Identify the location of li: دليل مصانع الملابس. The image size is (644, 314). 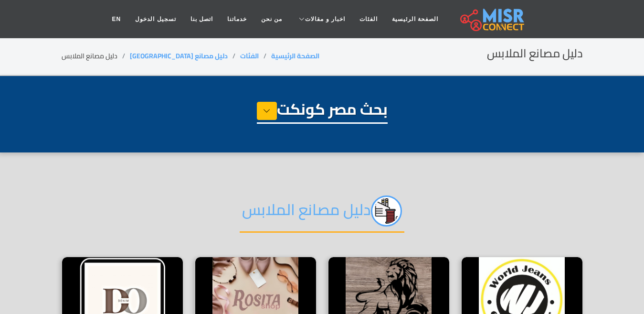
(96, 56).